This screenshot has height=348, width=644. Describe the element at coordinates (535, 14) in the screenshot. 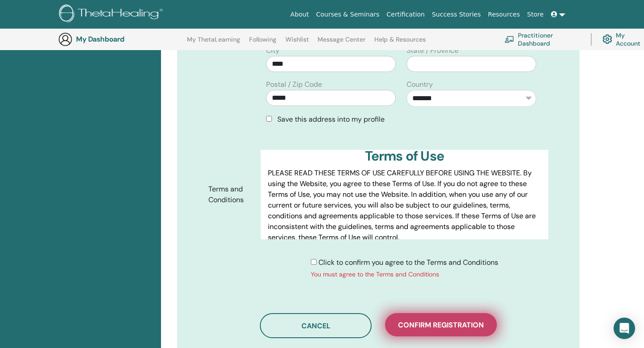

I see `a: Store` at that location.